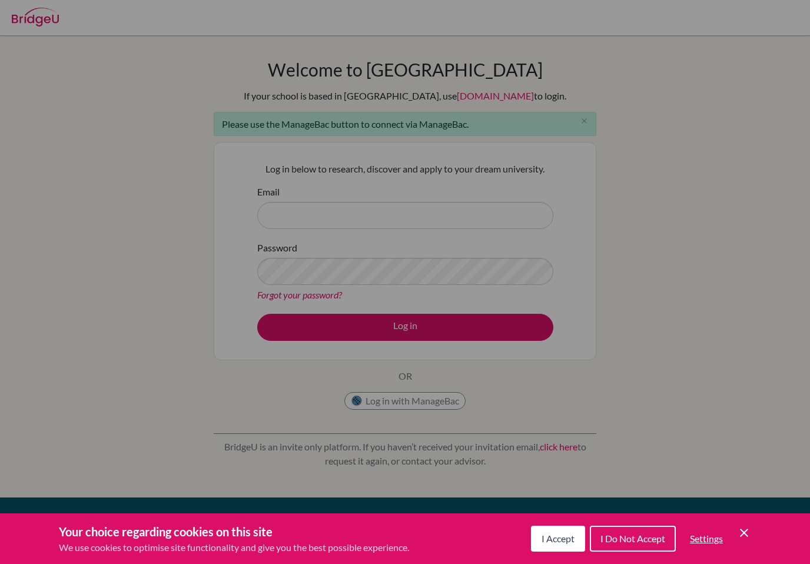 This screenshot has width=810, height=564. What do you see at coordinates (633, 538) in the screenshot?
I see `button: I Do Not Accept` at bounding box center [633, 538].